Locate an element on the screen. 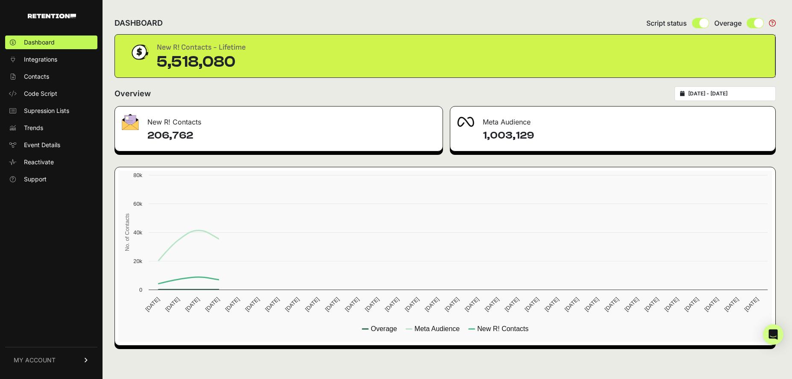 This screenshot has height=379, width=792. span: Support is located at coordinates (35, 179).